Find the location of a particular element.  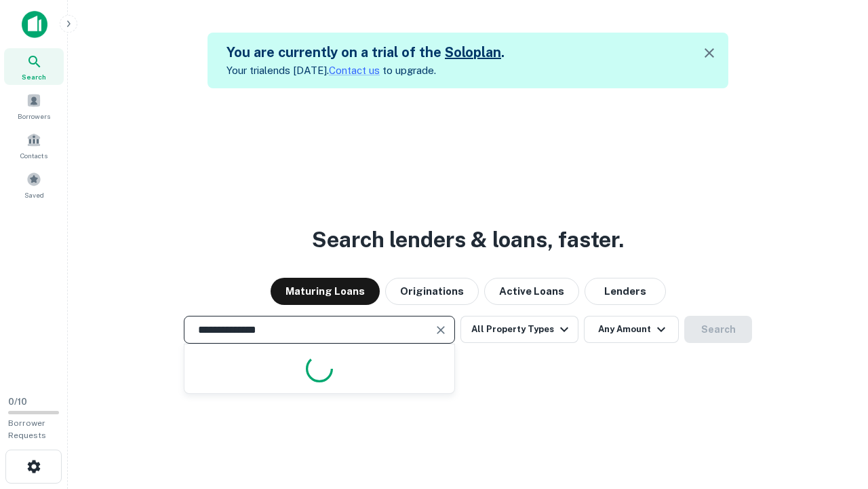

button: Lenders is located at coordinates (625, 291).